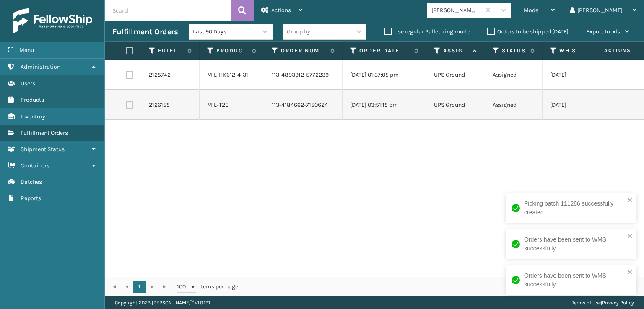 The image size is (644, 309). I want to click on div: Last 90 Days, so click(225, 31).